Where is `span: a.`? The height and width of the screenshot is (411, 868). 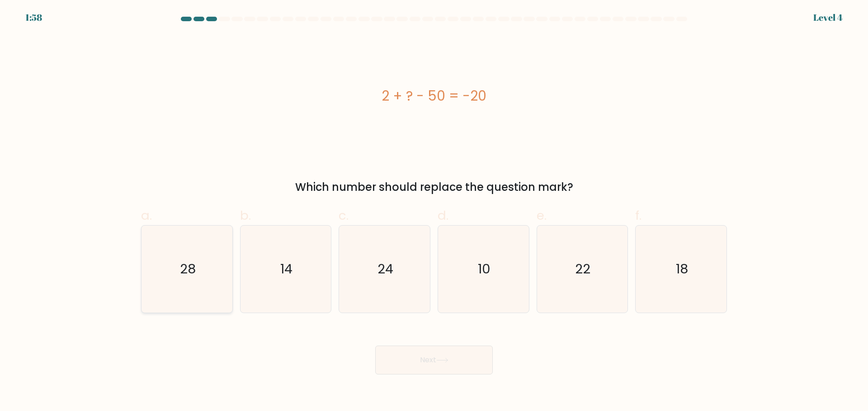
span: a. is located at coordinates (147, 215).